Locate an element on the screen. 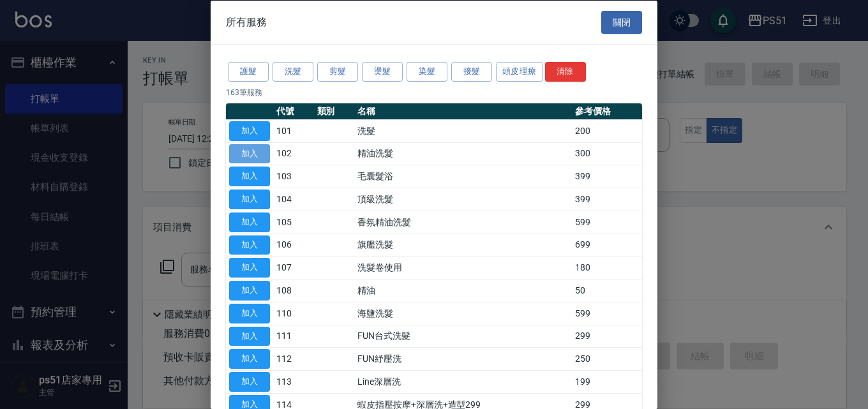 The width and height of the screenshot is (868, 409). td: 180 is located at coordinates (607, 268).